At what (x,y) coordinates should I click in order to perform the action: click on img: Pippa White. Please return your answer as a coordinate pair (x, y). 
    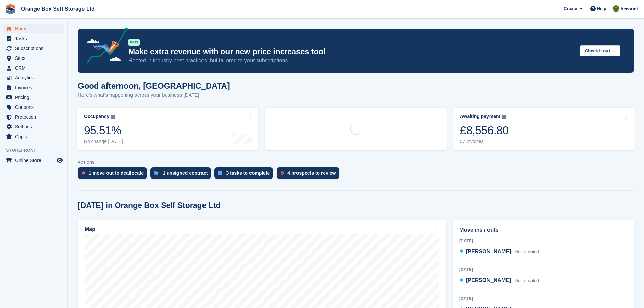
    Looking at the image, I should click on (616, 9).